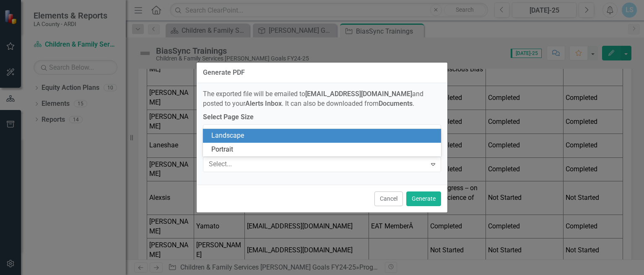 The height and width of the screenshot is (275, 644). I want to click on strong: Alerts Inbox, so click(263, 103).